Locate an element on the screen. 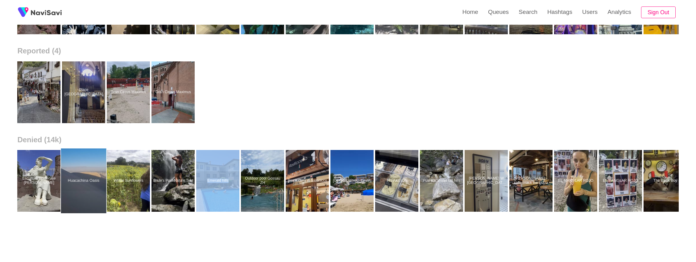 This screenshot has height=262, width=696. a: Outdoor pool Gossau ZHOutdoor pool Gossau ZH is located at coordinates (263, 181).